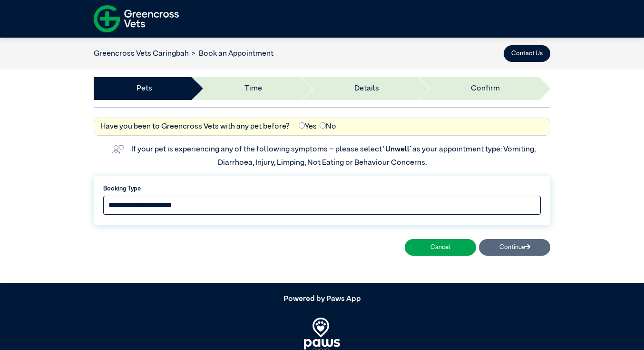 The height and width of the screenshot is (350, 644). Describe the element at coordinates (183, 54) in the screenshot. I see `nav: breadcrumb` at that location.